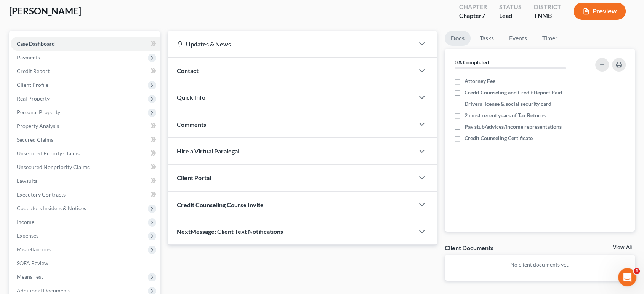  Describe the element at coordinates (35, 139) in the screenshot. I see `span: Secured Claims` at that location.